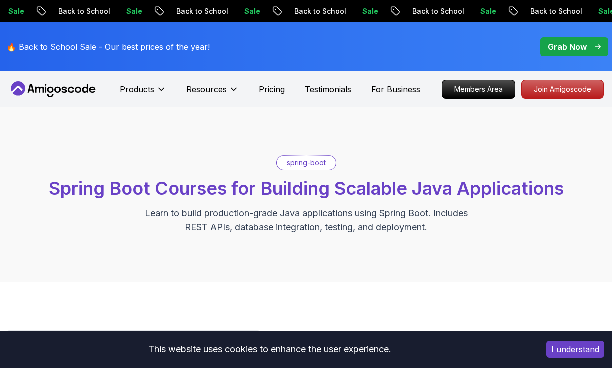 The height and width of the screenshot is (368, 612). I want to click on button: Products, so click(143, 94).